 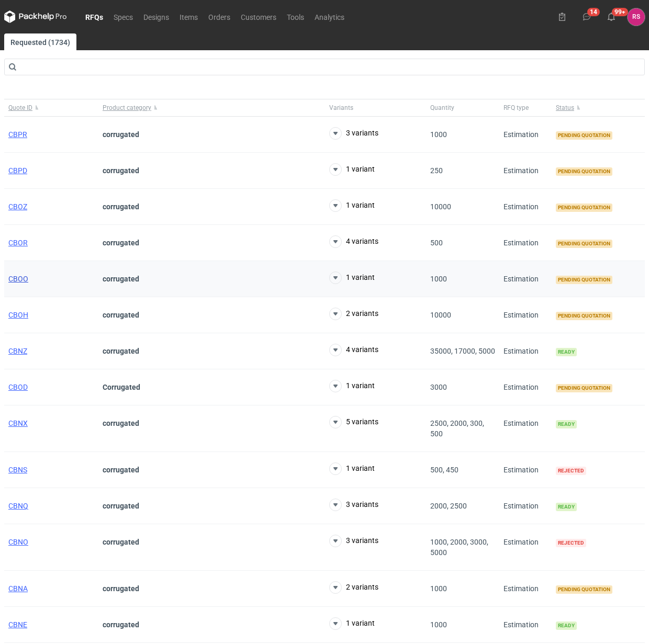 I want to click on span: CBOZ, so click(x=18, y=206).